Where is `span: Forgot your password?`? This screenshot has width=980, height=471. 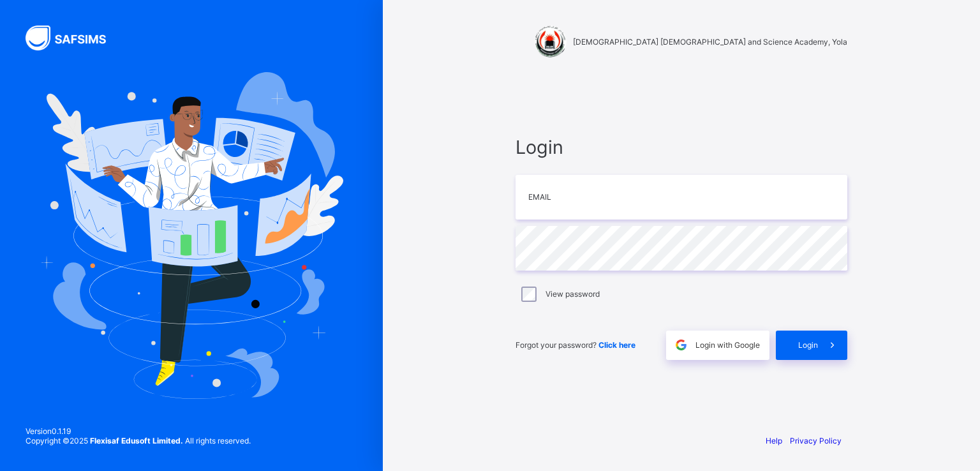
span: Forgot your password? is located at coordinates (576, 344).